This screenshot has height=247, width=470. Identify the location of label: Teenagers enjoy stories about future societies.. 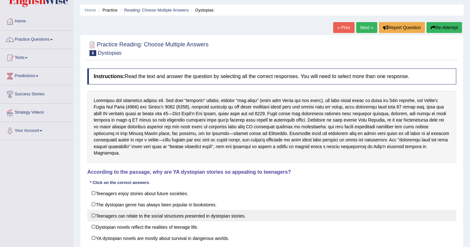
(272, 193).